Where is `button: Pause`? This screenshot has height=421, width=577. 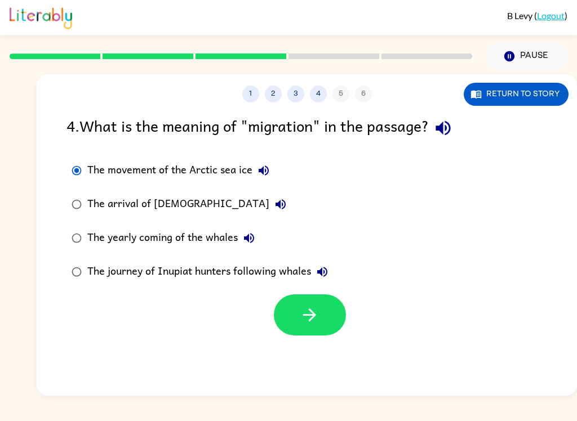
button: Pause is located at coordinates (526, 56).